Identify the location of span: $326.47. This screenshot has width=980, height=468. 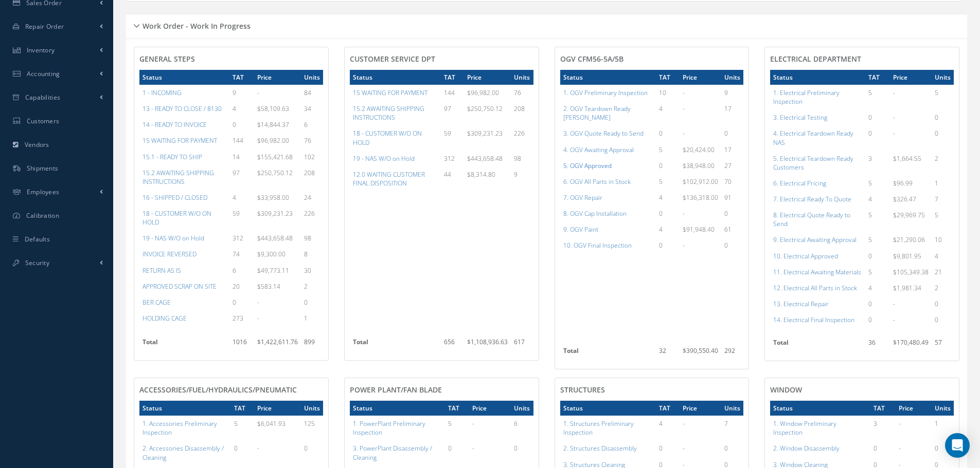
(904, 199).